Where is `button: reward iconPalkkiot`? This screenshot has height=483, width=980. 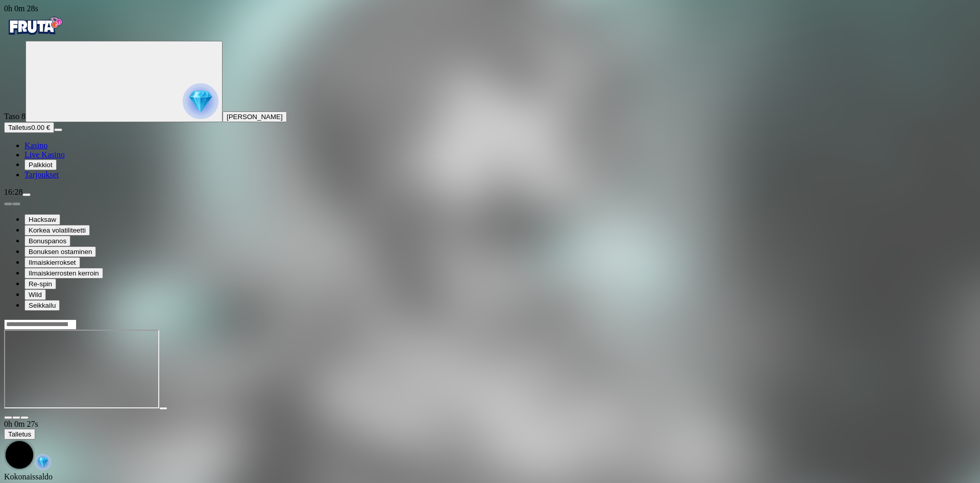
button: reward iconPalkkiot is located at coordinates (40, 164).